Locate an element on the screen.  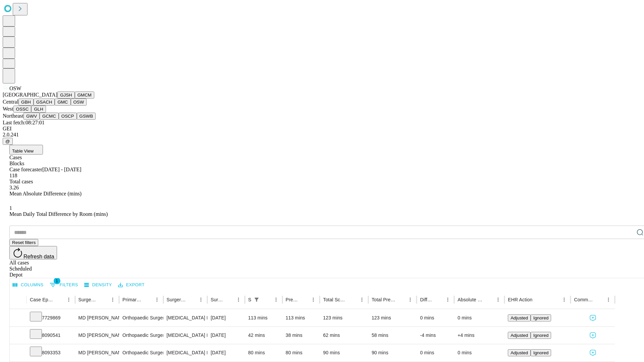
span: Case forecaster is located at coordinates (26, 169).